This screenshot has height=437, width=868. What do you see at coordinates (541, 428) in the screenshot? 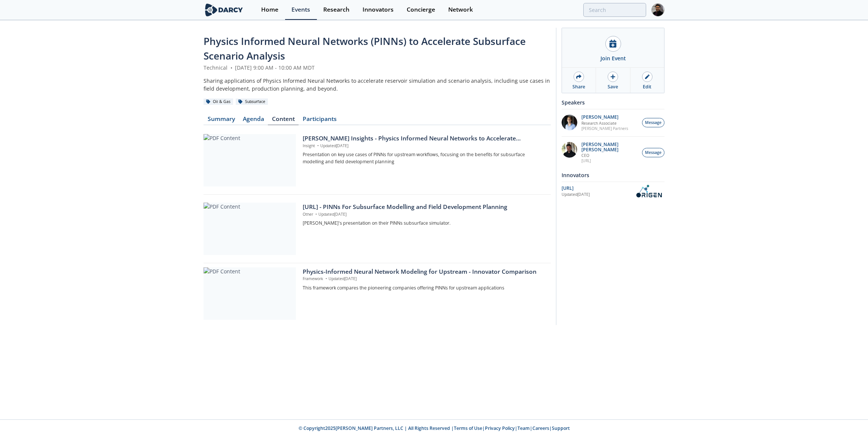
I see `a: Careers` at bounding box center [541, 428].